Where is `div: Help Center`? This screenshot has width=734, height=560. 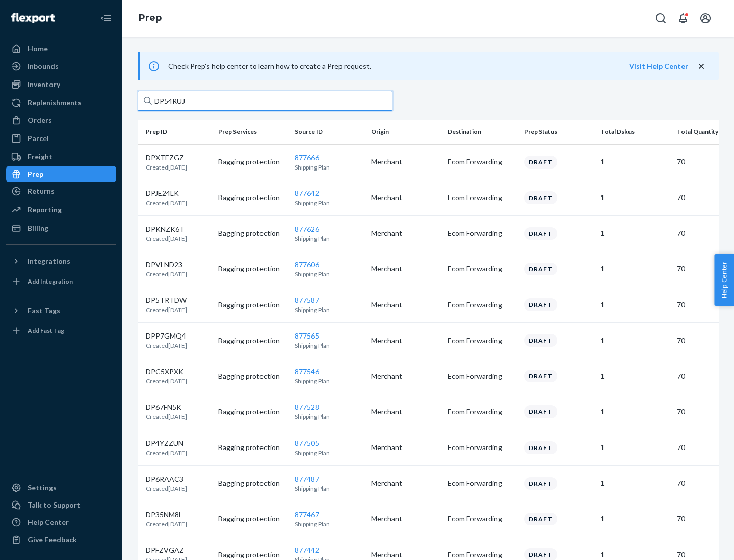
div: Help Center is located at coordinates (48, 523).